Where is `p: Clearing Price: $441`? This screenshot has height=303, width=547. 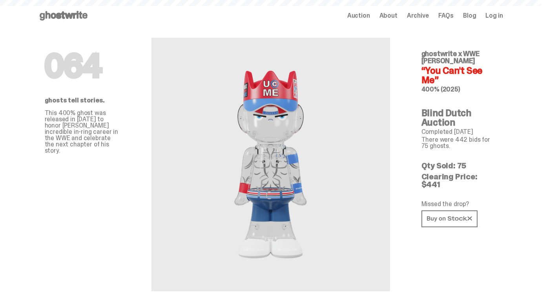
p: Clearing Price: $441 is located at coordinates (459, 181).